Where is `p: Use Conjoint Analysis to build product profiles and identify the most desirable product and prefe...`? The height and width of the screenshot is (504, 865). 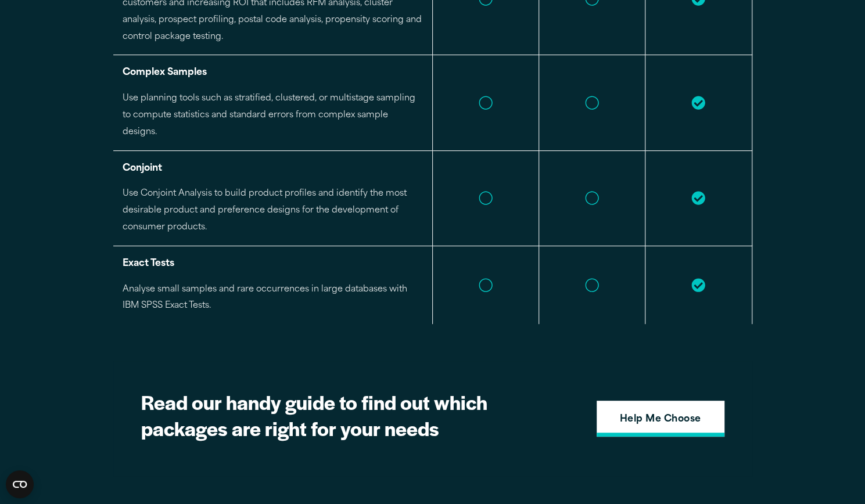
p: Use Conjoint Analysis to build product profiles and identify the most desirable product and prefe... is located at coordinates (272, 211).